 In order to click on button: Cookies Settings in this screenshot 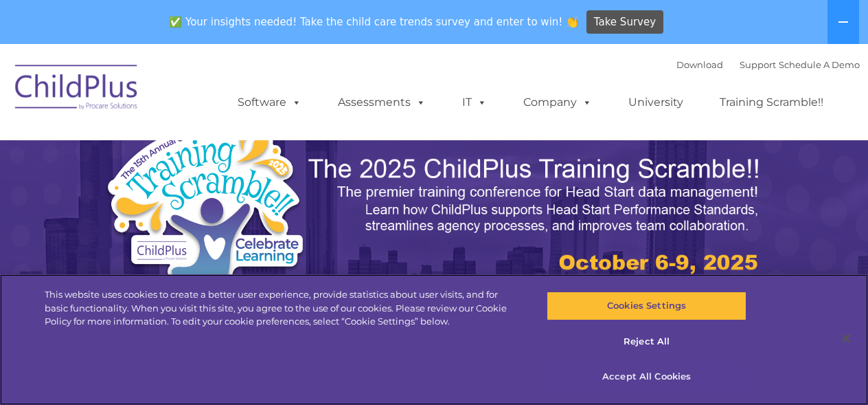, I will do `click(646, 306)`.